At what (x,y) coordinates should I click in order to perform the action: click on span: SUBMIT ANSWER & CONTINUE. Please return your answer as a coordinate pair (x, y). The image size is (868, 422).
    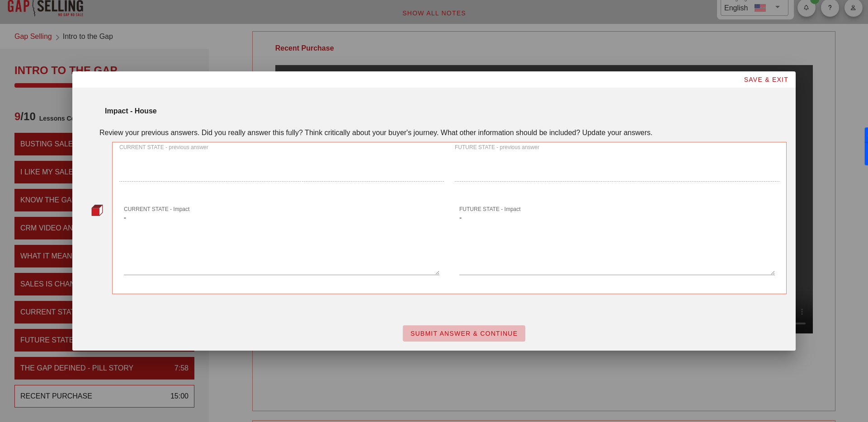
    Looking at the image, I should click on (464, 334).